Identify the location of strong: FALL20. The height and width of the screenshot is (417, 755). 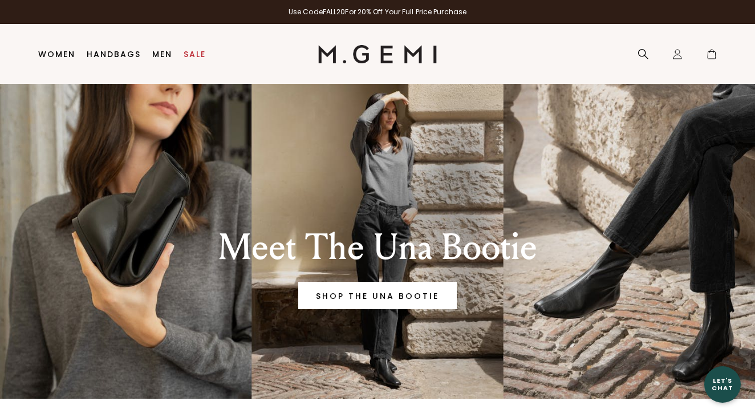
(334, 11).